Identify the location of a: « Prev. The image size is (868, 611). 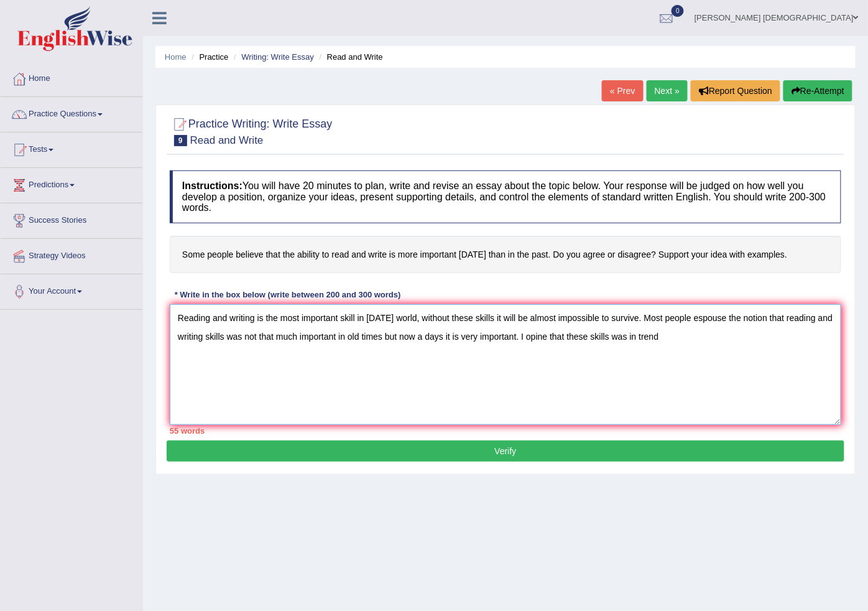
(623, 91).